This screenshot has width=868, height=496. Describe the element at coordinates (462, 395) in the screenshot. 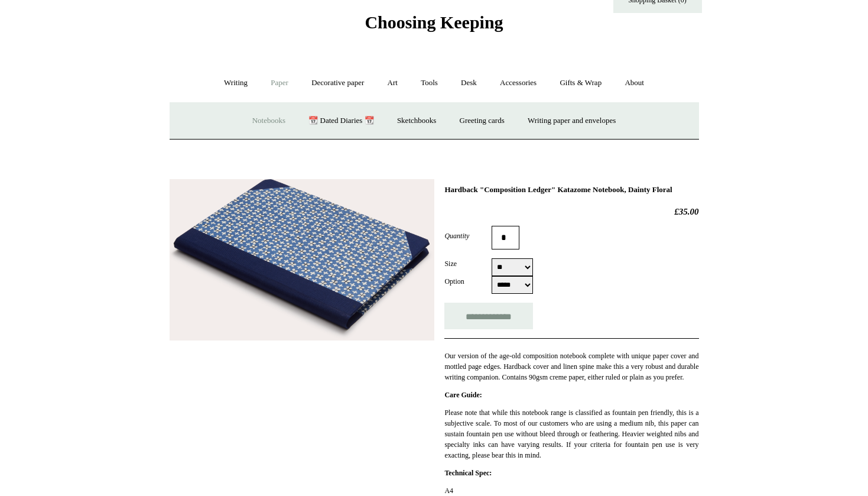

I see `strong: Care Guide:` at that location.